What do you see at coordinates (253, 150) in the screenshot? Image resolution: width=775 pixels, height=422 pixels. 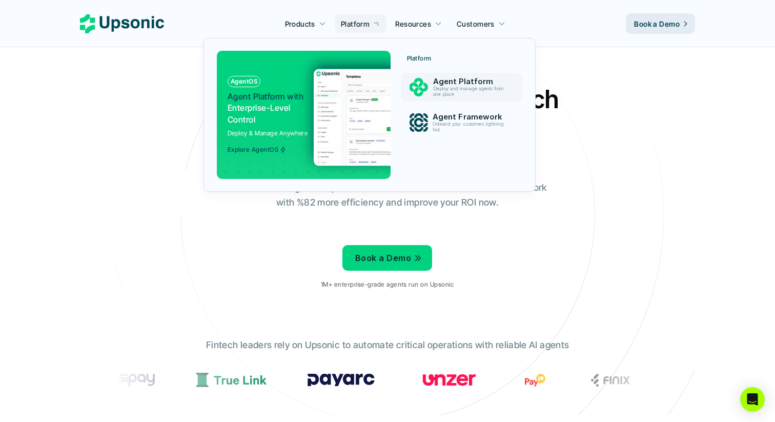 I see `p: Explore AgentOS` at bounding box center [253, 150].